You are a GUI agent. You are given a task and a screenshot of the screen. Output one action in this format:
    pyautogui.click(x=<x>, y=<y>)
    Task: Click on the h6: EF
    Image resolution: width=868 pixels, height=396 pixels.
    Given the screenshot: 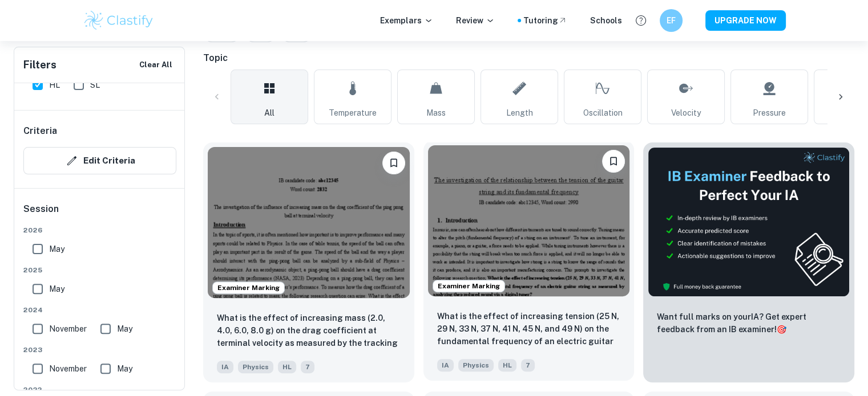 What is the action you would take?
    pyautogui.click(x=670, y=20)
    